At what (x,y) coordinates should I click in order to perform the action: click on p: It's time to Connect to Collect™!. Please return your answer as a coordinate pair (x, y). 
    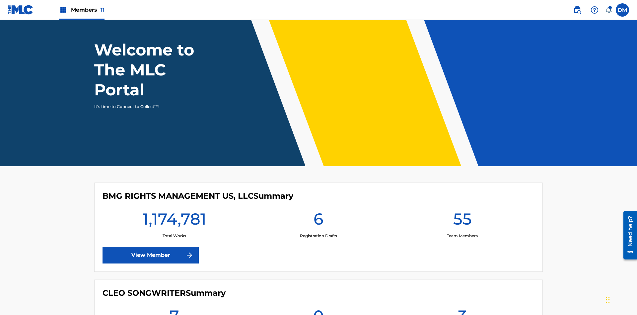
    Looking at the image, I should click on (152, 107).